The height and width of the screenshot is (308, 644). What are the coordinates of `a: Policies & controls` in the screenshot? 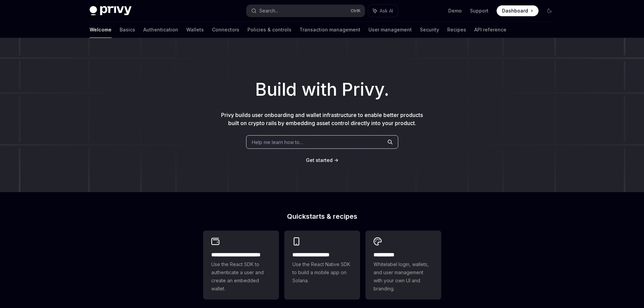 It's located at (270, 30).